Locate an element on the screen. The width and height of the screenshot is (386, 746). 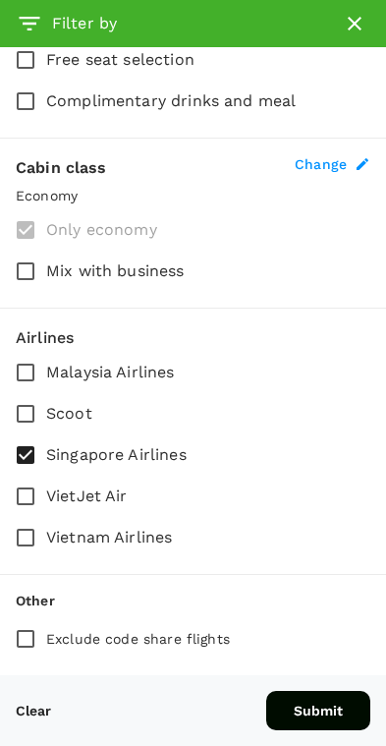
p: Other is located at coordinates (35, 600).